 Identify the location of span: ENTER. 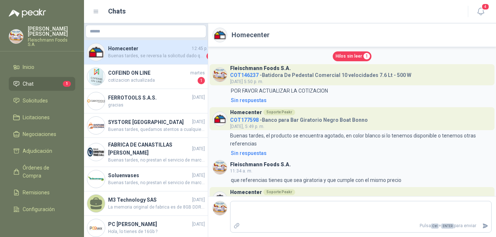
(447, 226).